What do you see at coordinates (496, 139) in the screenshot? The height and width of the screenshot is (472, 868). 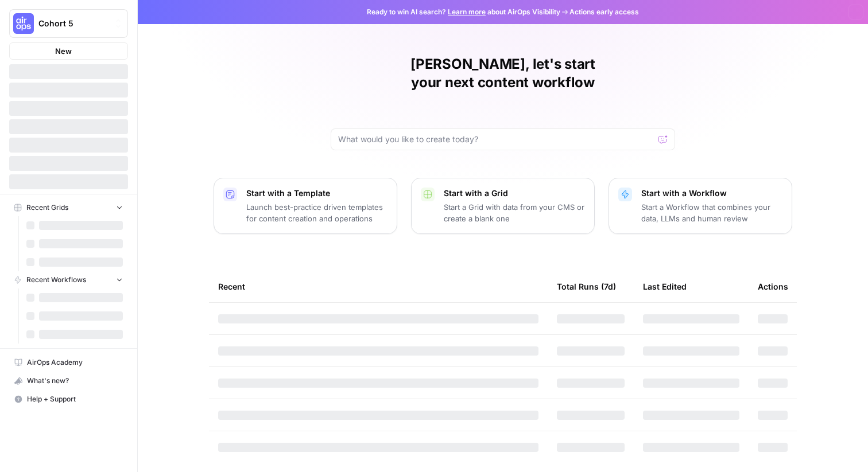 I see `input: What would you like to create today?` at bounding box center [496, 139].